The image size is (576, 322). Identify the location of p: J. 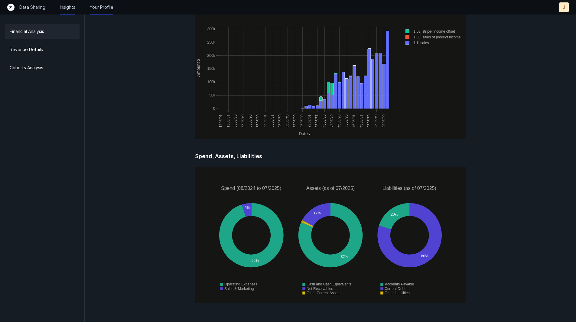
(564, 7).